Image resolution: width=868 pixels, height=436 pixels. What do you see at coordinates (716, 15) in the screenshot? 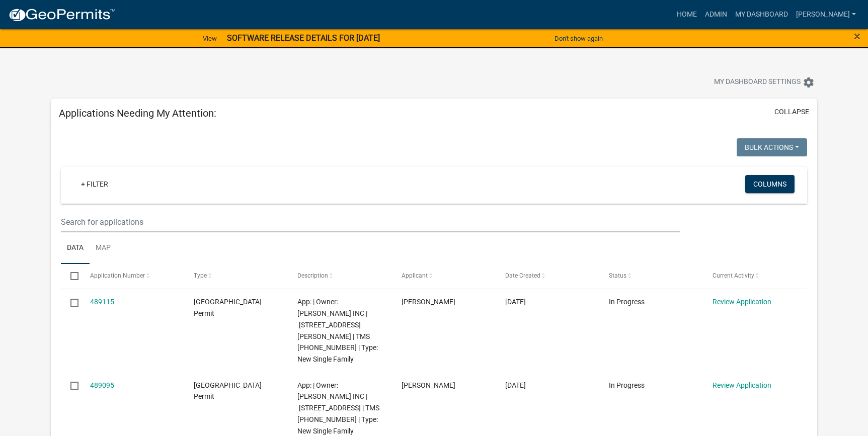
I see `a: Admin` at bounding box center [716, 15].